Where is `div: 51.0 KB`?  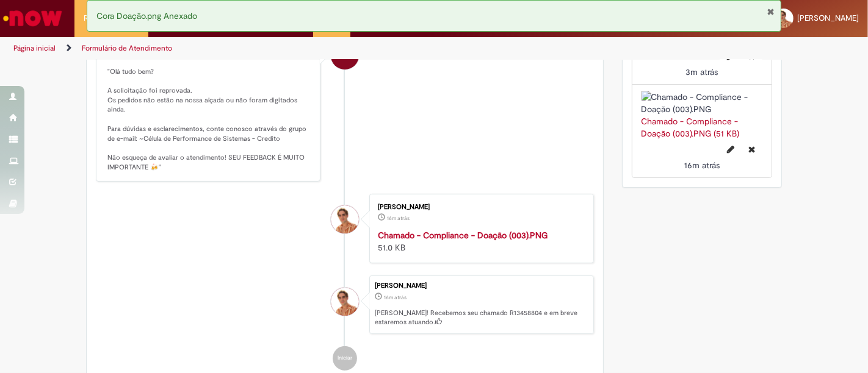
div: 51.0 KB is located at coordinates (479, 242).